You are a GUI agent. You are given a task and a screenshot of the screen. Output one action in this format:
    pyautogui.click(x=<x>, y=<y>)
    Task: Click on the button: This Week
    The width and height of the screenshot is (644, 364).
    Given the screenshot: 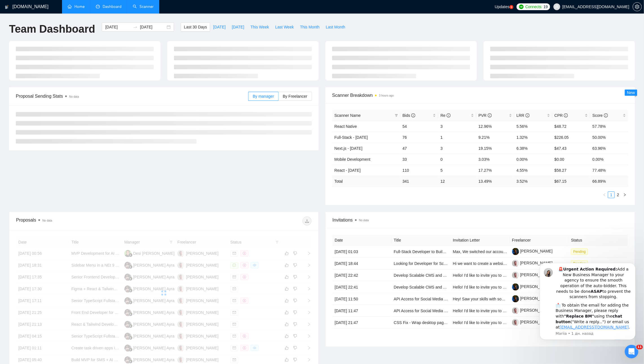 What is the action you would take?
    pyautogui.click(x=260, y=27)
    